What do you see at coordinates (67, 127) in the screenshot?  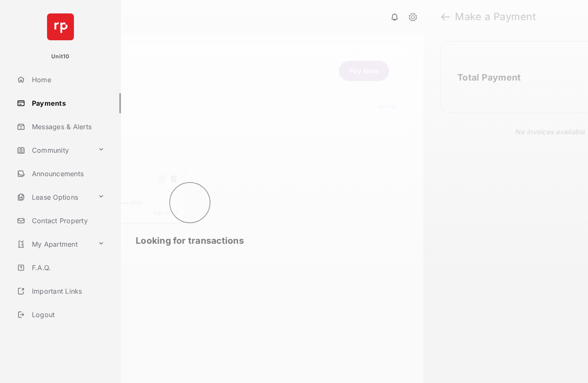 I see `a: Messages & Alerts` at bounding box center [67, 127].